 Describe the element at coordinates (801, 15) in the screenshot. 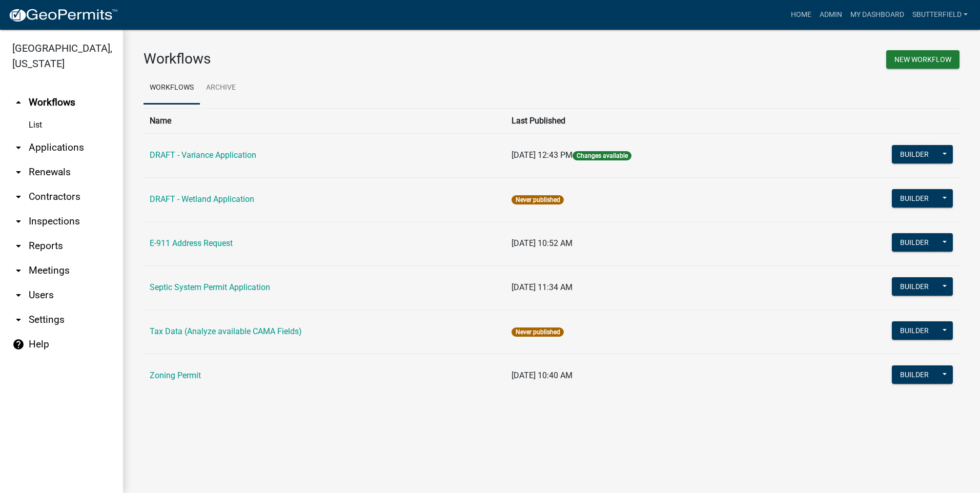

I see `a: Home` at that location.